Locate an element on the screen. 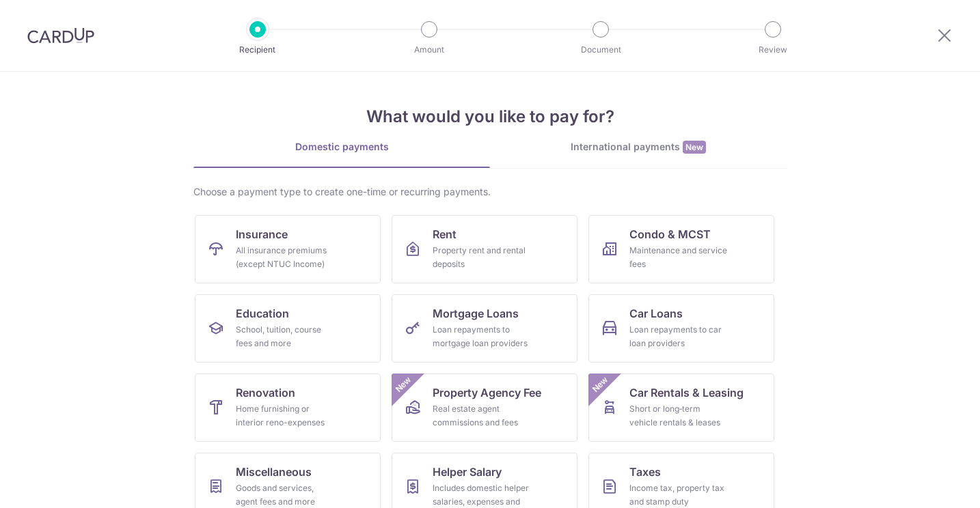 The image size is (980, 508). span: Insurance is located at coordinates (262, 234).